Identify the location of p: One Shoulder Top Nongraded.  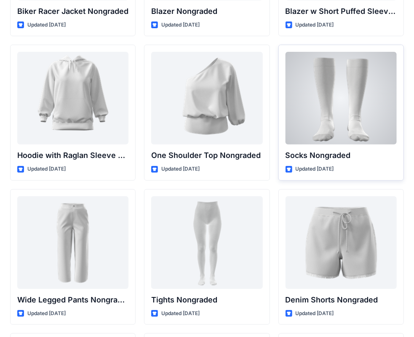
(207, 155).